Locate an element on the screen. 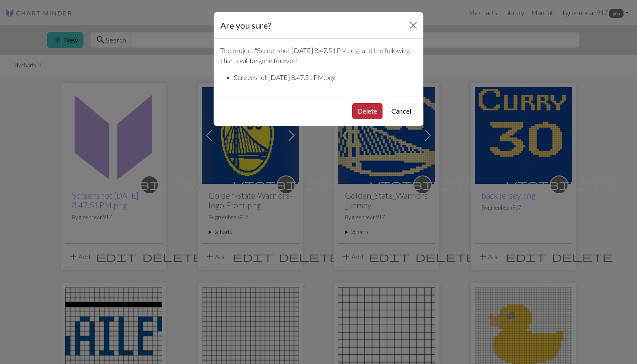 Image resolution: width=637 pixels, height=364 pixels. button: Close is located at coordinates (413, 25).